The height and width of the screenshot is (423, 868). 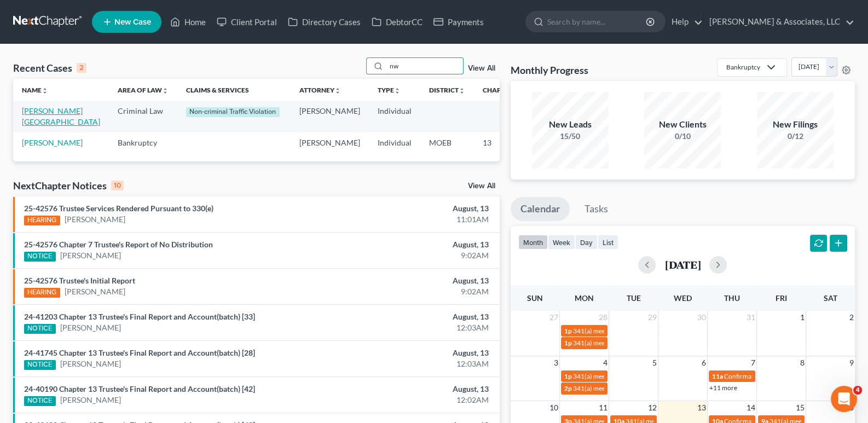 What do you see at coordinates (683, 298) in the screenshot?
I see `span: Wed` at bounding box center [683, 298].